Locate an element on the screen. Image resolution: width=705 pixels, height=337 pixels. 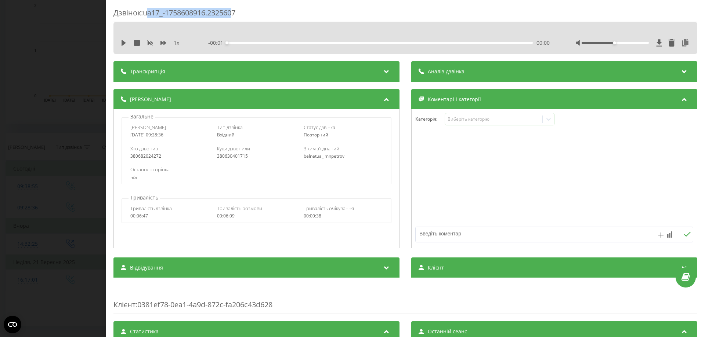
span: Куди дзвонили is located at coordinates (234, 149).